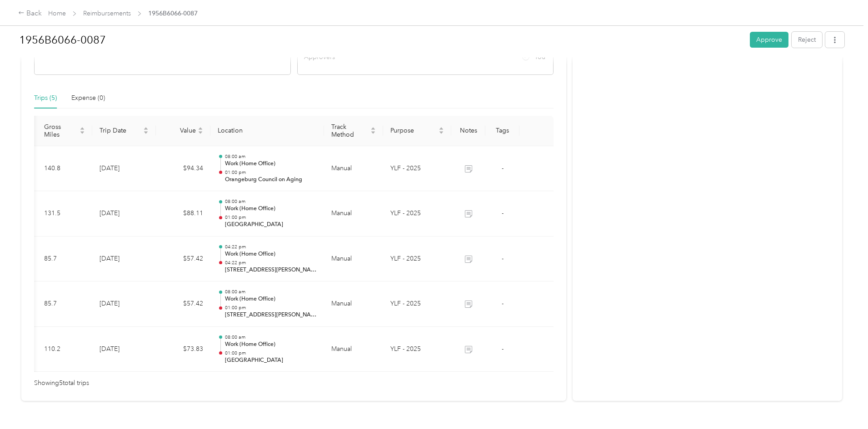 This screenshot has height=429, width=868. Describe the element at coordinates (45, 98) in the screenshot. I see `div: Trips (5)` at that location.